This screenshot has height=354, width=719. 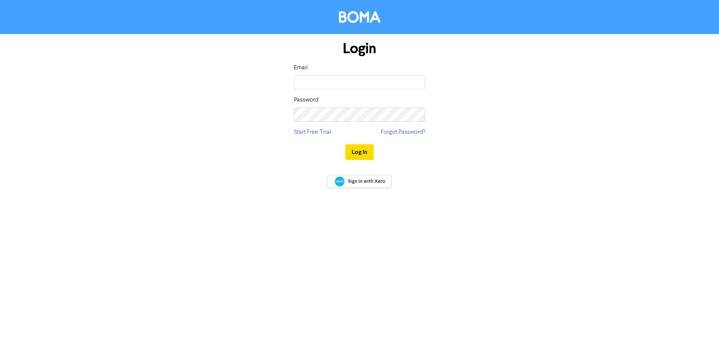 I want to click on img: BOMA Logo, so click(x=360, y=17).